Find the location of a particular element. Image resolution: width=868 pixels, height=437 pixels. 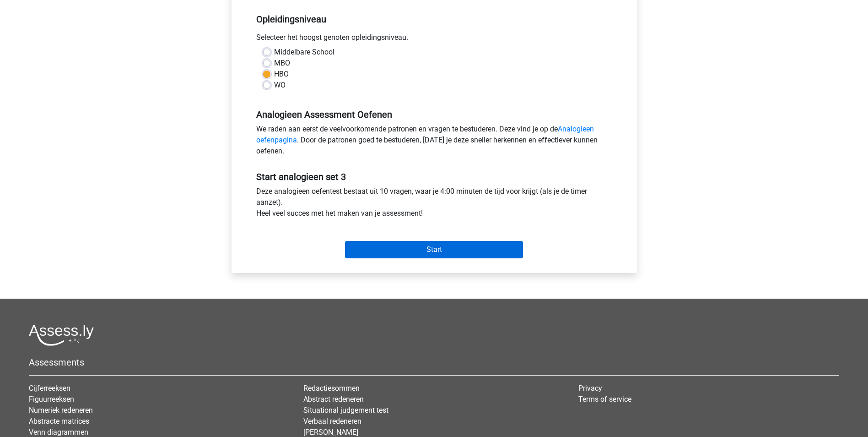

a: Figuurreeksen is located at coordinates (51, 399).